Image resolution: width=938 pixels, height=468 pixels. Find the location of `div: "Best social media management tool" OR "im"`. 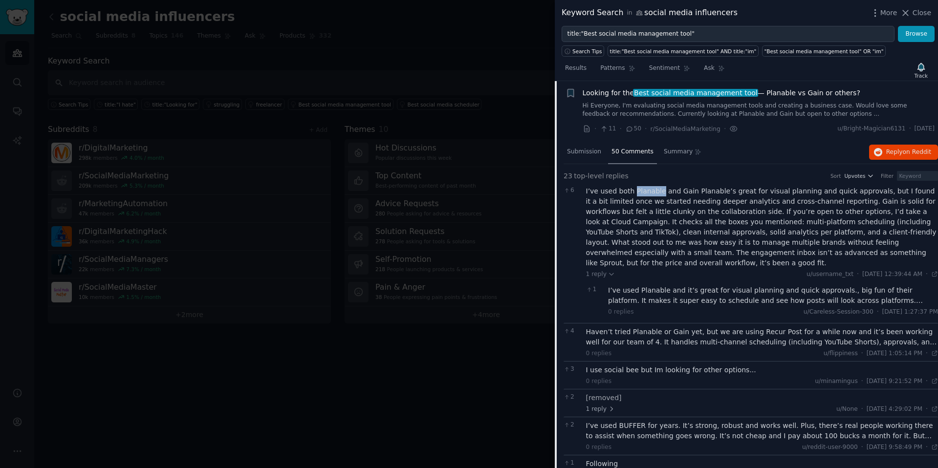

div: "Best social media management tool" OR "im" is located at coordinates (823, 51).